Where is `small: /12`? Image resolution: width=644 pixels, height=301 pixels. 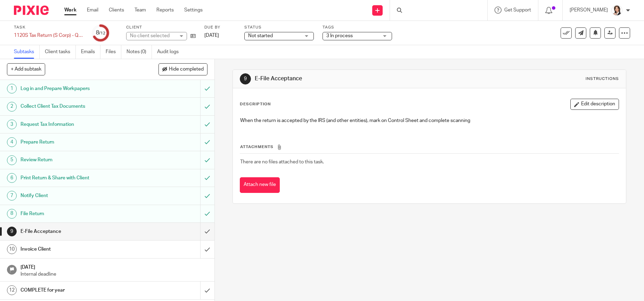 small: /12 is located at coordinates (102, 33).